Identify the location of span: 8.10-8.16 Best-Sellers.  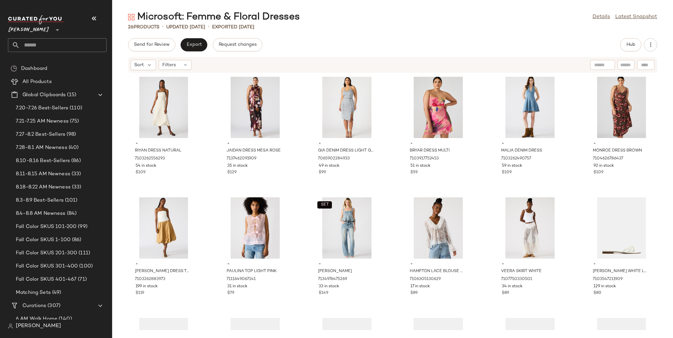
(43, 161).